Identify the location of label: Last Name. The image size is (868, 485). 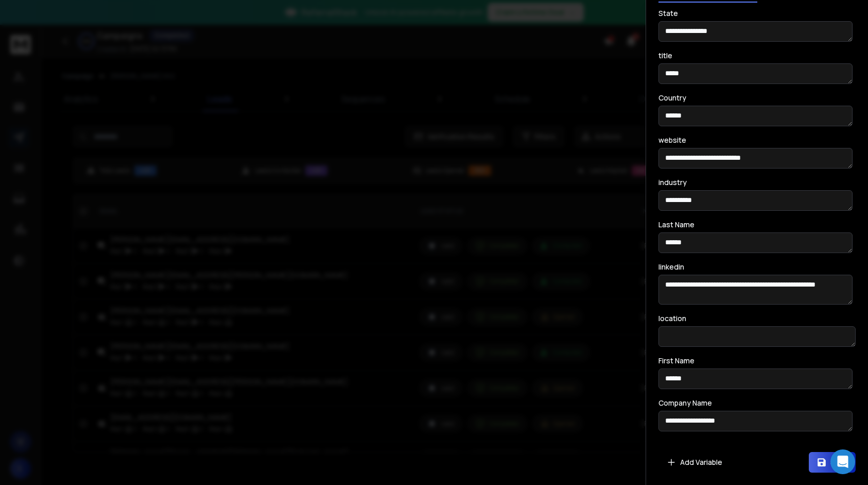
(676, 225).